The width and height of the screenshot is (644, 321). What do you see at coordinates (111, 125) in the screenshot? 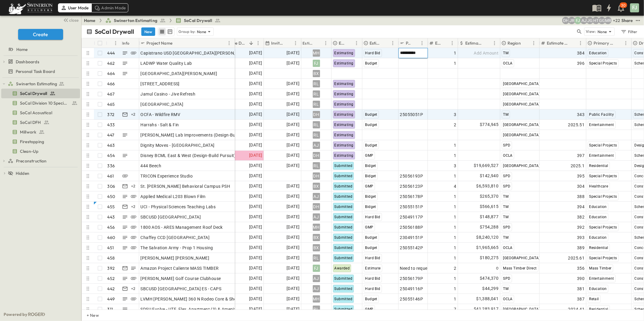
I see `p: 433` at bounding box center [111, 125].